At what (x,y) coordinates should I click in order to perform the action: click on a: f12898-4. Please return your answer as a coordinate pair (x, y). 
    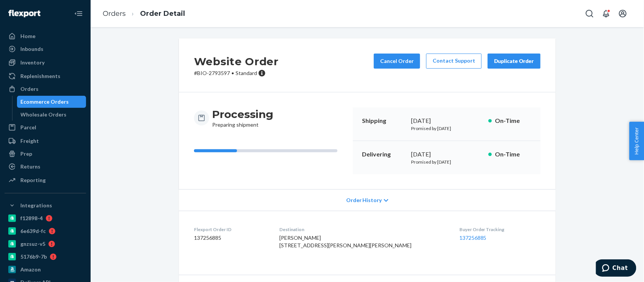
    Looking at the image, I should click on (45, 218).